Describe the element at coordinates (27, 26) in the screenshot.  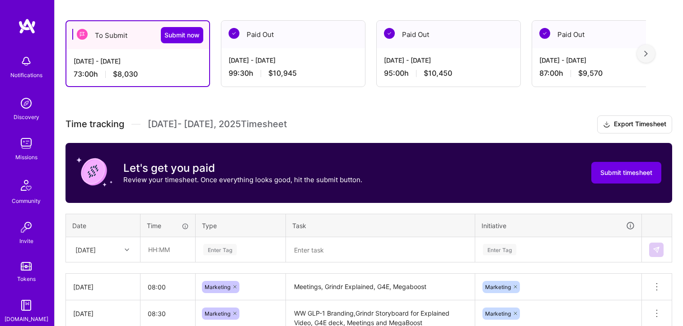
I see `img: logo` at that location.